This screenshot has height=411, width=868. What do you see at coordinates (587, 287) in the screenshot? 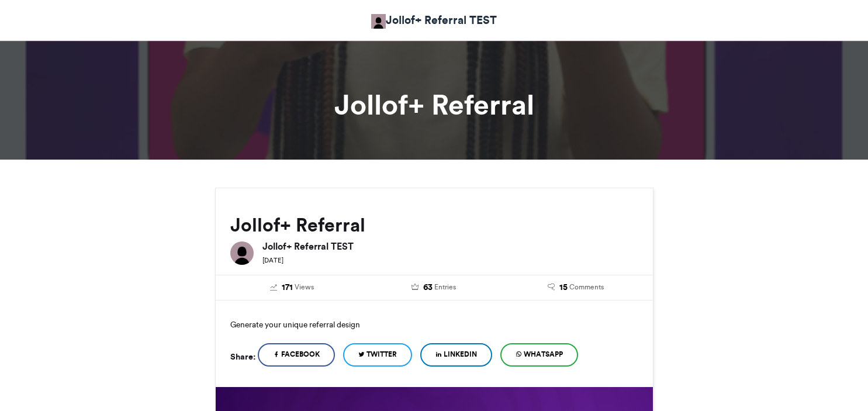
I see `span: Comments` at bounding box center [587, 287].